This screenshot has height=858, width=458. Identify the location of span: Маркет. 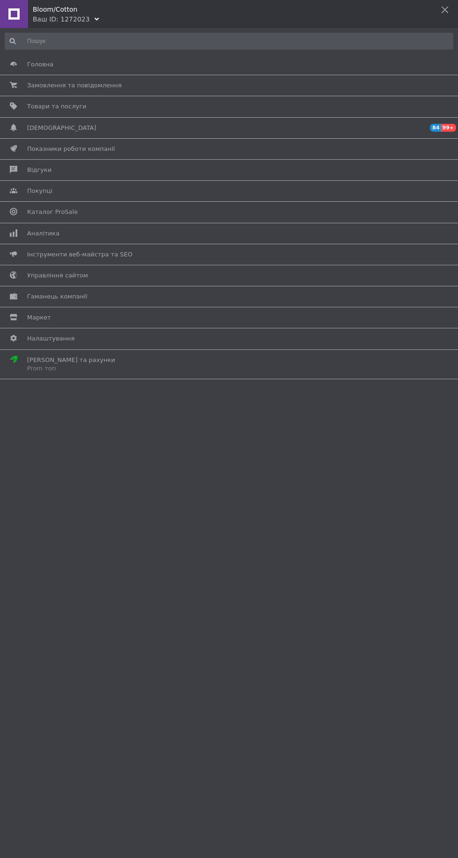
(39, 317).